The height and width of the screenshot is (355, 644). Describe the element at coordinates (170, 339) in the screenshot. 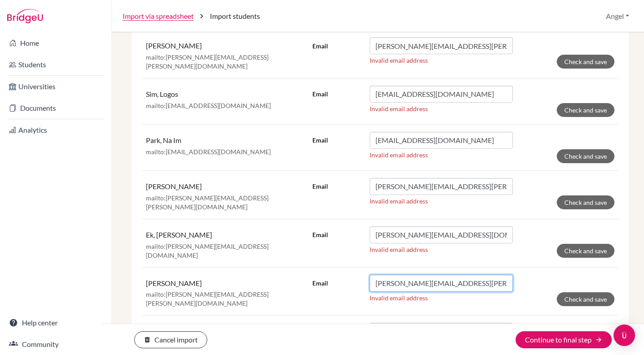

I see `button: Cancel import` at that location.